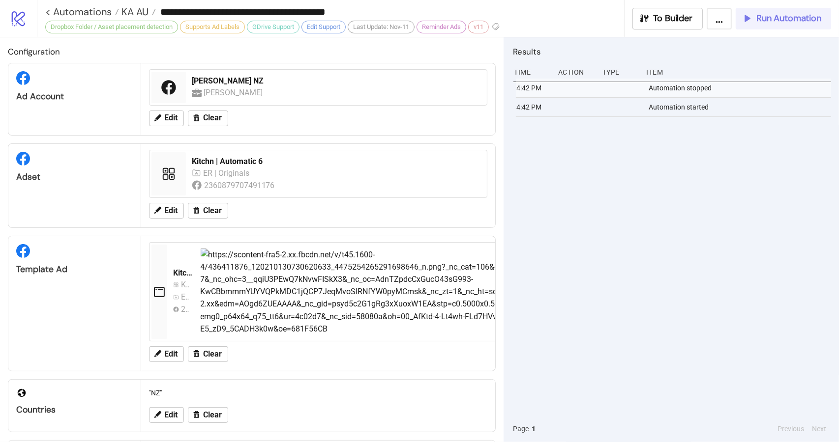  What do you see at coordinates (74, 269) in the screenshot?
I see `div: Template Ad` at bounding box center [74, 269].